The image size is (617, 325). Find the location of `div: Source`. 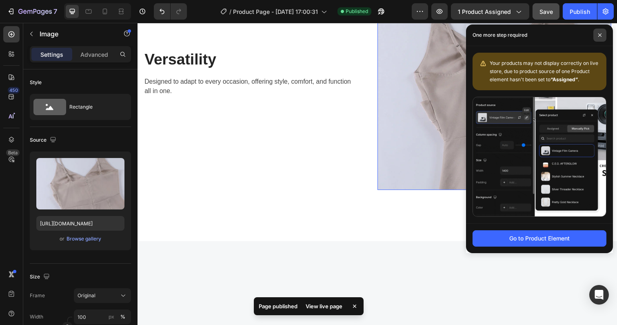

div: Source is located at coordinates (44, 140).